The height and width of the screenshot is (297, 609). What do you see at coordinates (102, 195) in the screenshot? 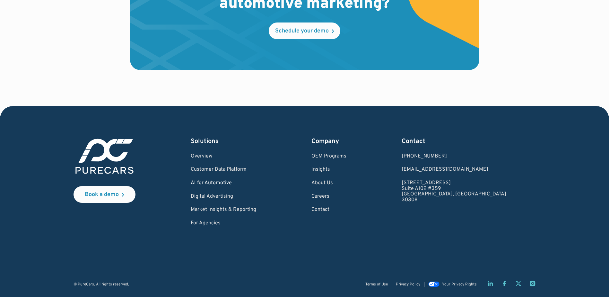
I see `div: Book a demo` at bounding box center [102, 195].